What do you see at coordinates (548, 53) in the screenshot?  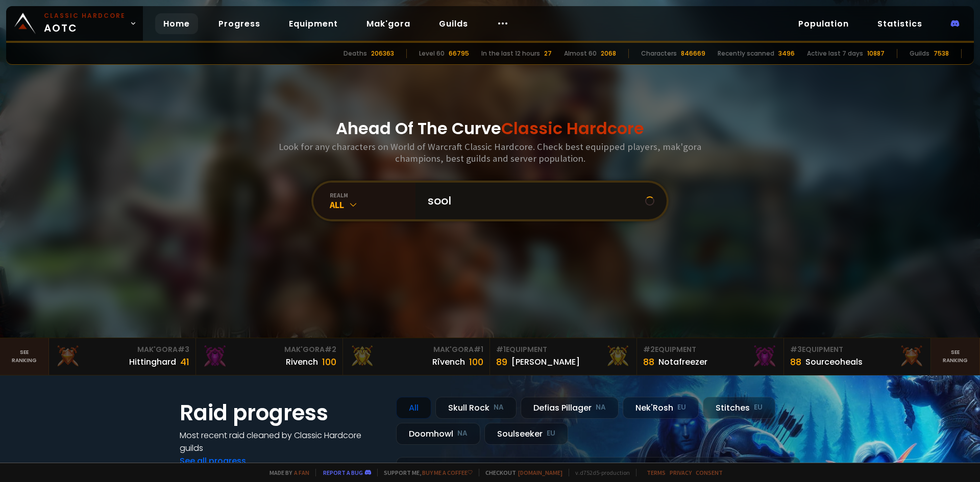 I see `div: 27` at bounding box center [548, 53].